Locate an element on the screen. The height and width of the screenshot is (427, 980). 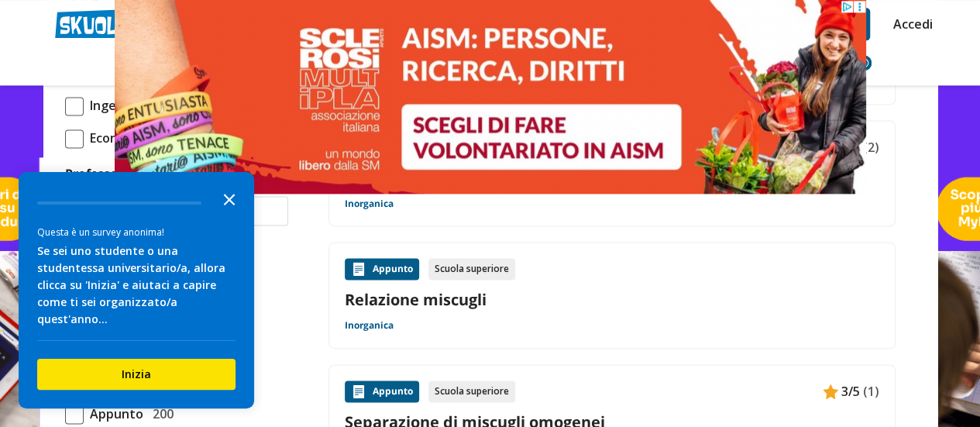
div: Se sei uno studente o una studentessa universitario/a, allora clicca su 'Inizia' e aiutaci a capi... is located at coordinates (137, 286).